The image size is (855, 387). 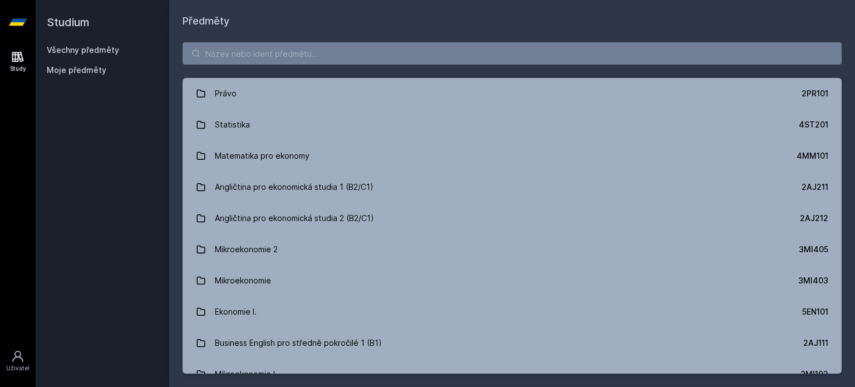 What do you see at coordinates (76, 70) in the screenshot?
I see `span: Moje předměty` at bounding box center [76, 70].